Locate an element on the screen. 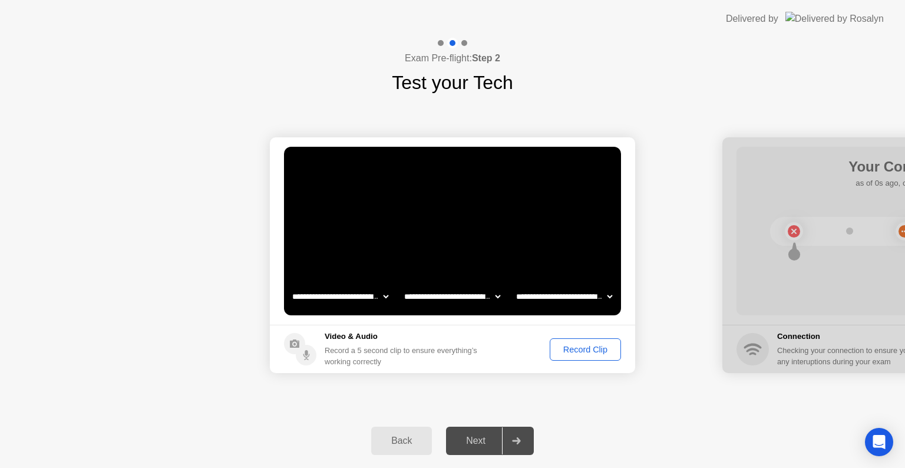  div: Next is located at coordinates (476, 441).